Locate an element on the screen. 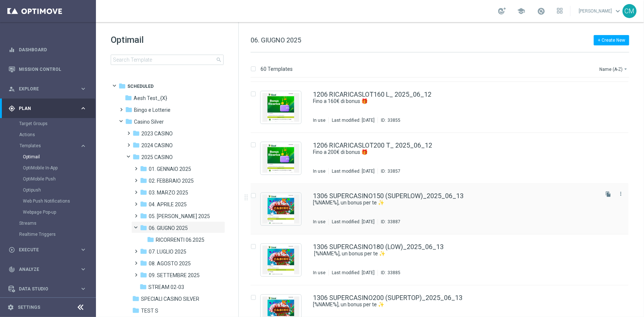  i: arrow_drop_down is located at coordinates (625, 69).